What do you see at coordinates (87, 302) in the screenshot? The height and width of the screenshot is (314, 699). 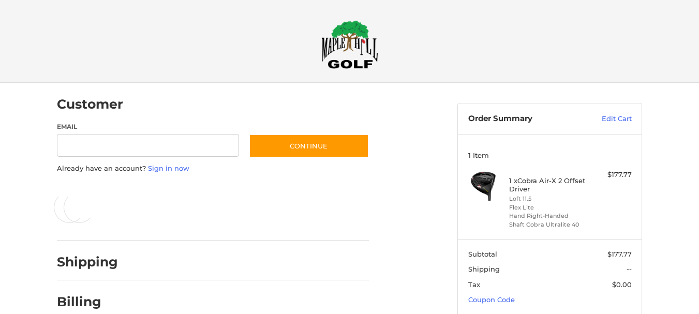 I see `h2: Billing` at bounding box center [87, 302].